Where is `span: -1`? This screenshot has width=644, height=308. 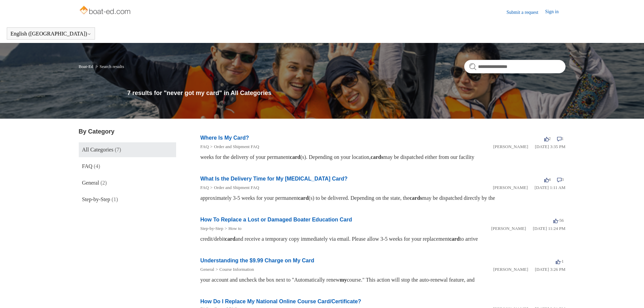
span: -1 is located at coordinates (560, 261).